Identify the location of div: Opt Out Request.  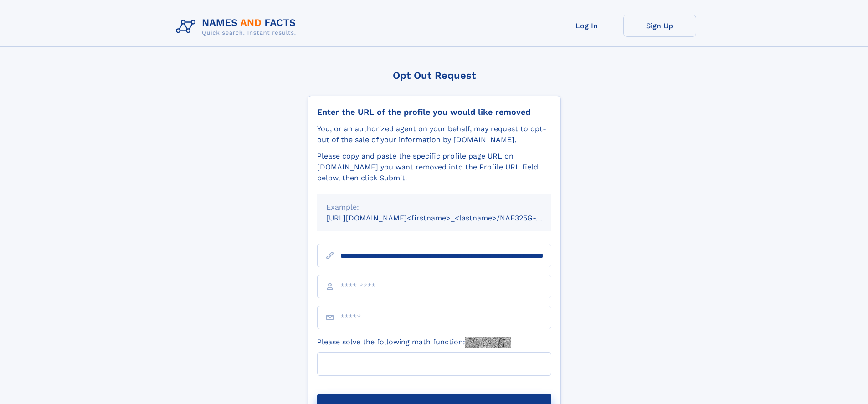
(435, 75).